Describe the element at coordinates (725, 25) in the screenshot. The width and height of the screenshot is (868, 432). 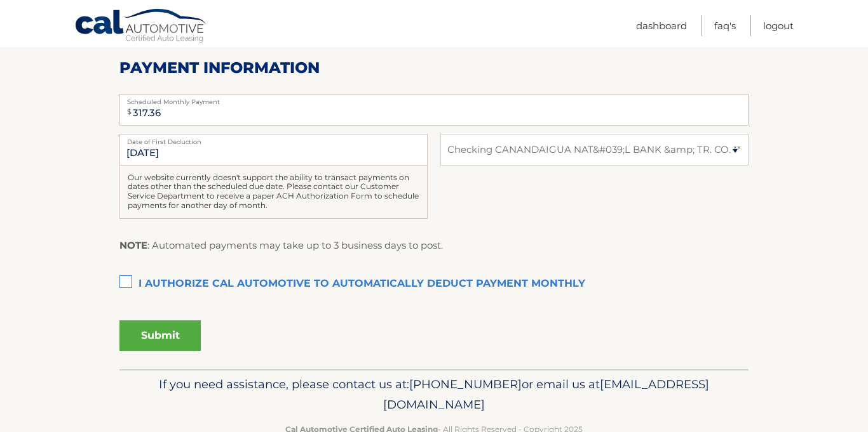
I see `a: FAQ's` at that location.